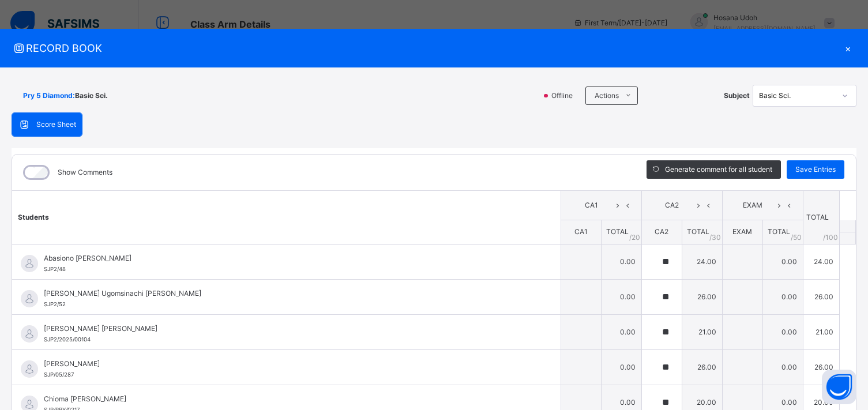 The width and height of the screenshot is (868, 410). What do you see at coordinates (831, 237) in the screenshot?
I see `span: /100` at bounding box center [831, 237].